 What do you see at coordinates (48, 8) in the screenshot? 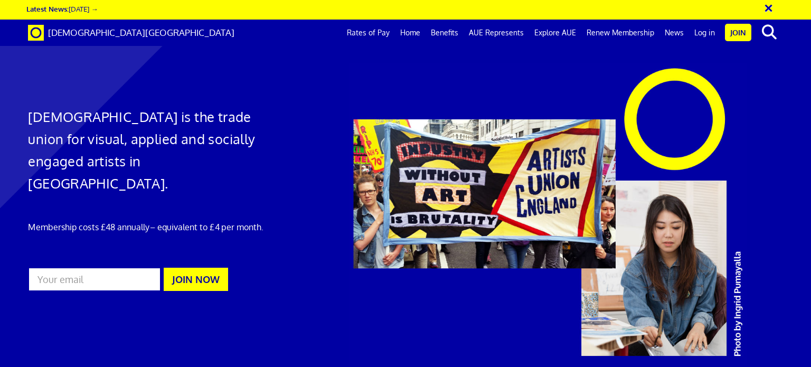
I see `strong: Latest News:` at bounding box center [48, 8].